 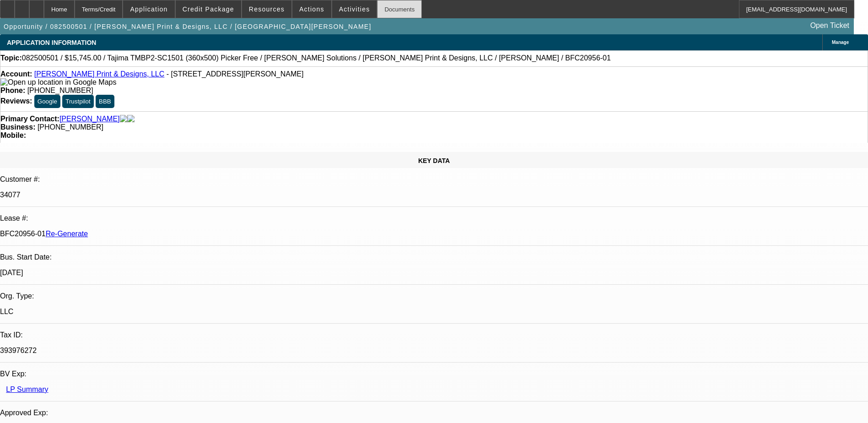 What do you see at coordinates (267, 9) in the screenshot?
I see `span: Resources` at bounding box center [267, 9].